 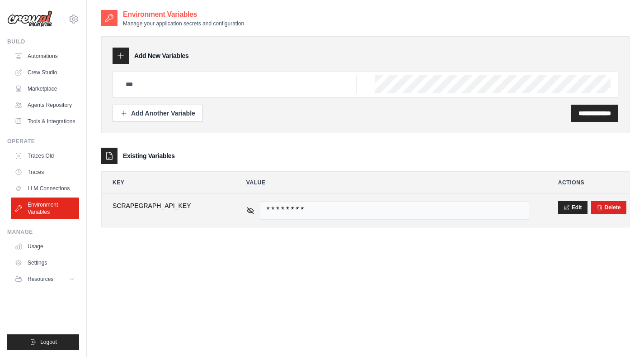 What do you see at coordinates (43, 42) in the screenshot?
I see `div: Build` at bounding box center [43, 42].